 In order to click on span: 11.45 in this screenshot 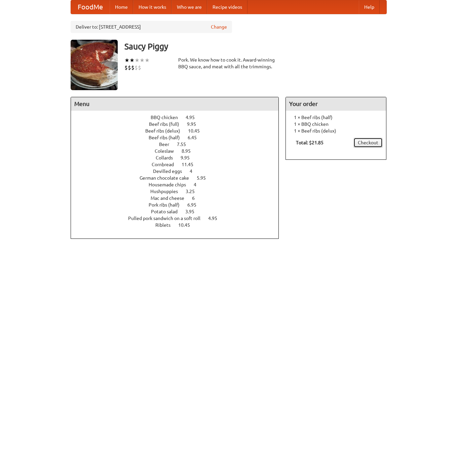, I will do `click(190, 164)`.